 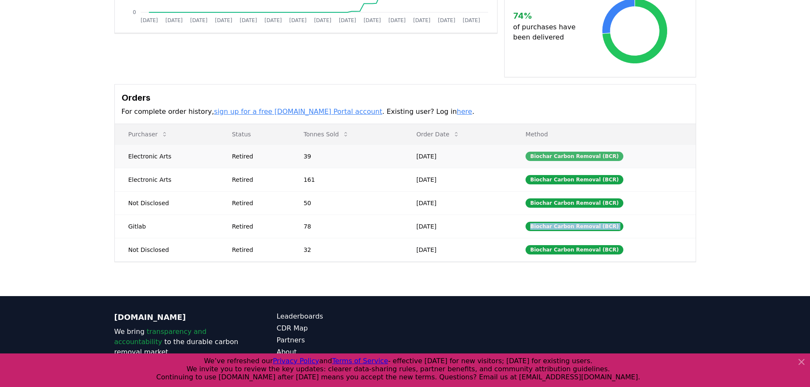 What do you see at coordinates (405, 112) in the screenshot?
I see `p: For complete order history, . Existing user? Log in .` at bounding box center [405, 112].